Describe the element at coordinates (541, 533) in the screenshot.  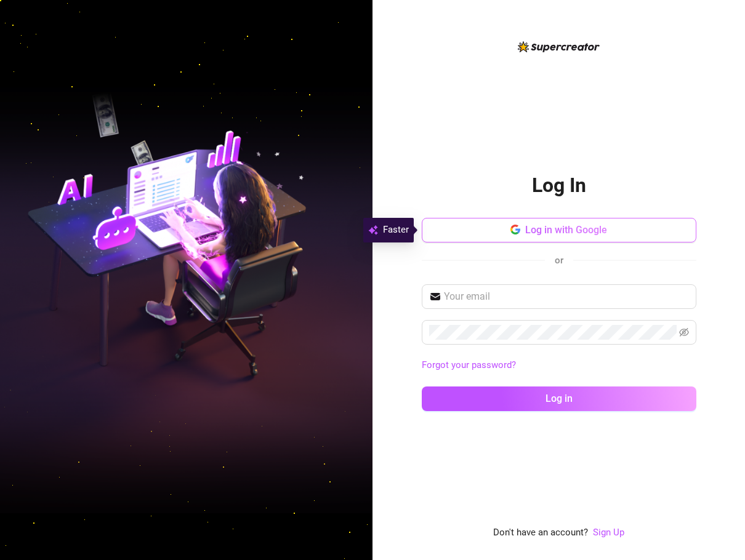
I see `span: Don't have an account?` at that location.